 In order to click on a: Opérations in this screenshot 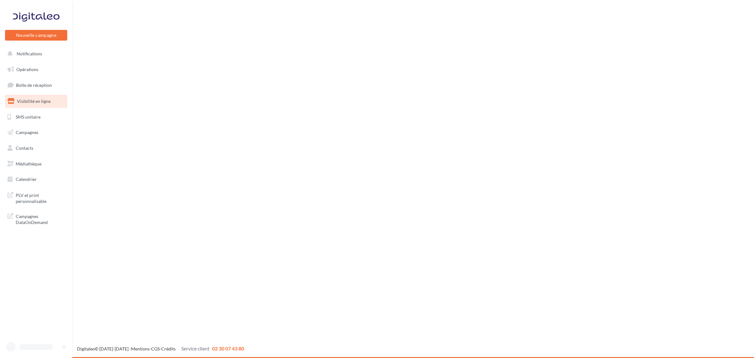, I will do `click(36, 69)`.